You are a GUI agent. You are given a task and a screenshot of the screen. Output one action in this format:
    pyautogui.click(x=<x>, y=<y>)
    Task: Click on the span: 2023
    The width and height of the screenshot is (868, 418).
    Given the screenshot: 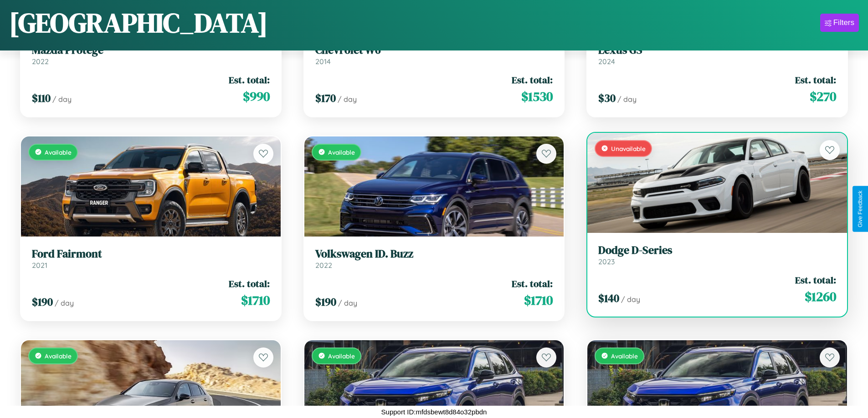 What is the action you would take?
    pyautogui.click(x=607, y=262)
    